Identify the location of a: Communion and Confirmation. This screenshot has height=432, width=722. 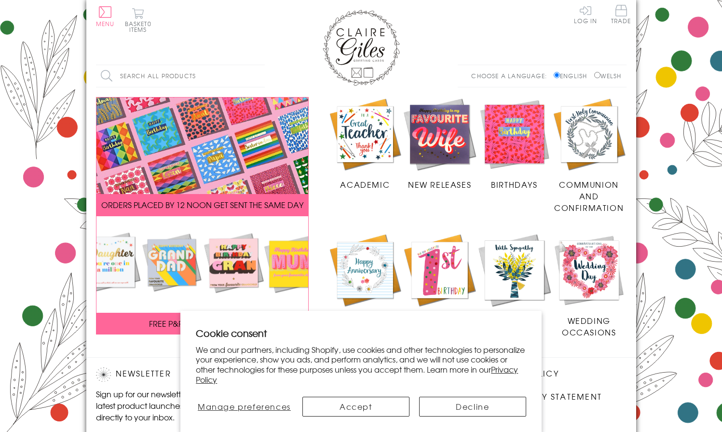
(589, 155).